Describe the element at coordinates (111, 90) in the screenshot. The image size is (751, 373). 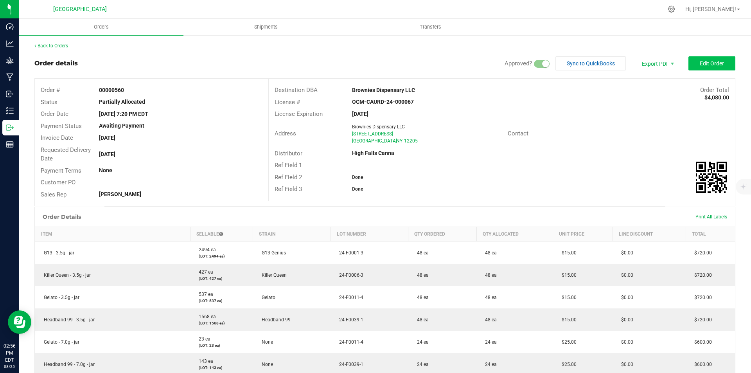
I see `strong: 00000560` at that location.